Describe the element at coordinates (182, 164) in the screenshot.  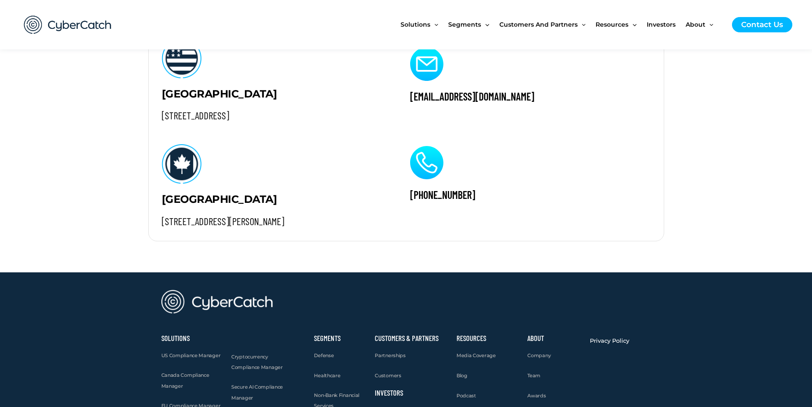
I see `img: Asset 1` at that location.